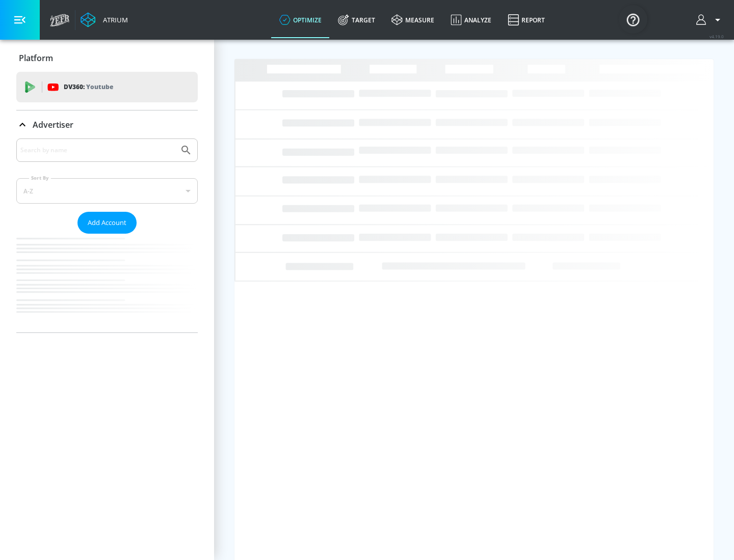  Describe the element at coordinates (356, 20) in the screenshot. I see `a: Target` at that location.